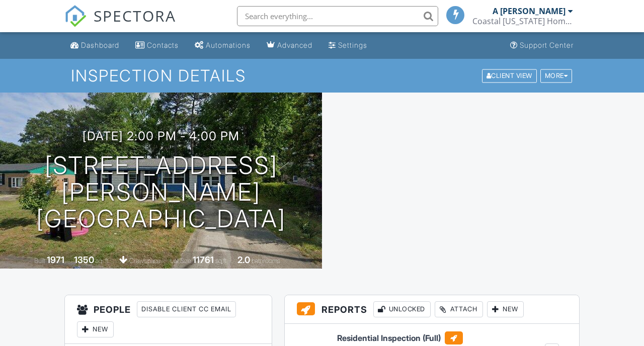  What do you see at coordinates (432, 309) in the screenshot?
I see `h3: Reports` at bounding box center [432, 309].